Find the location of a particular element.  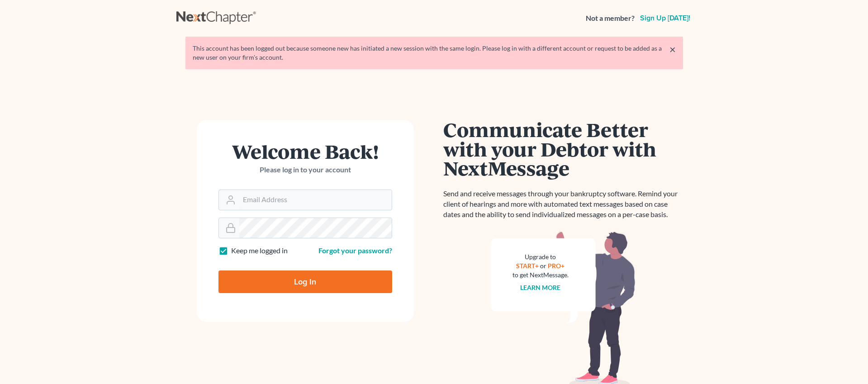

input: Email Address is located at coordinates (316, 200).